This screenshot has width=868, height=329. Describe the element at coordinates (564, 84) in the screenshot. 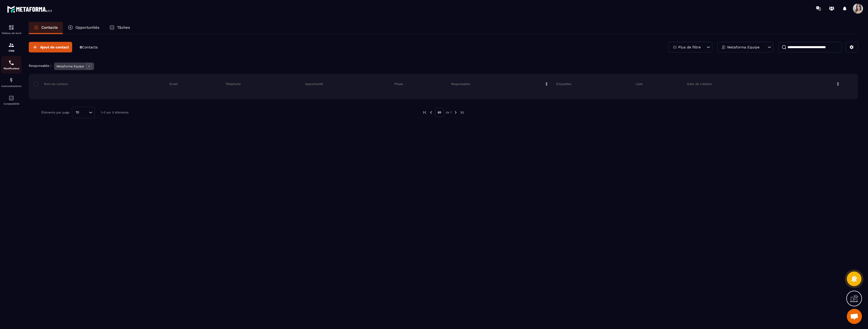

I see `p: Étiquettes` at that location.